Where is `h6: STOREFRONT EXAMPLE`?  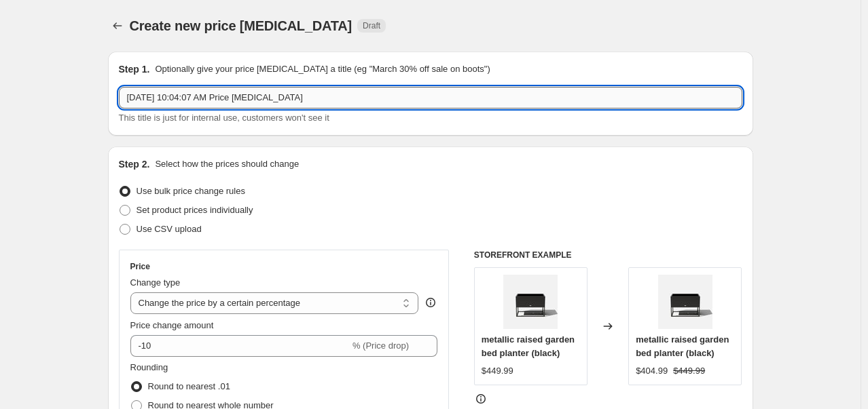 h6: STOREFRONT EXAMPLE is located at coordinates (607, 255).